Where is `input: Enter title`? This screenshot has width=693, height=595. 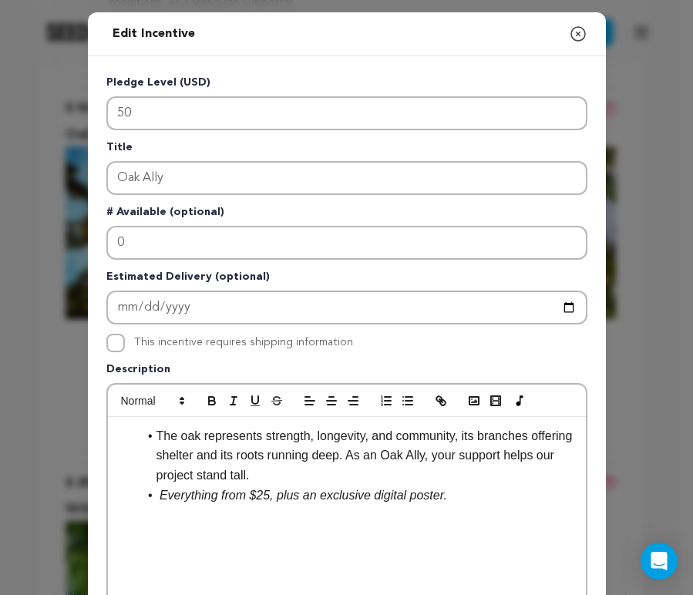
input: Enter title is located at coordinates (347, 178).